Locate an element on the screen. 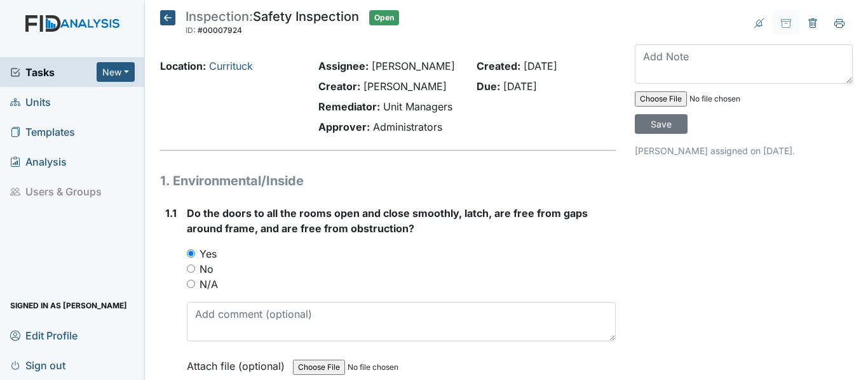  label: N/A is located at coordinates (208, 285).